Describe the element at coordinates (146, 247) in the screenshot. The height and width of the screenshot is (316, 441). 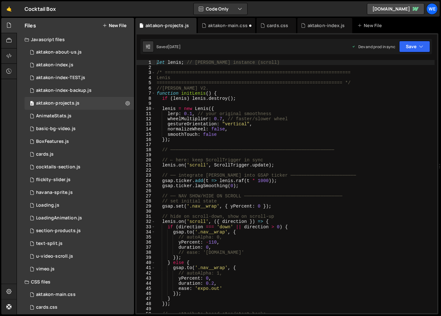
I see `div: 37` at that location.